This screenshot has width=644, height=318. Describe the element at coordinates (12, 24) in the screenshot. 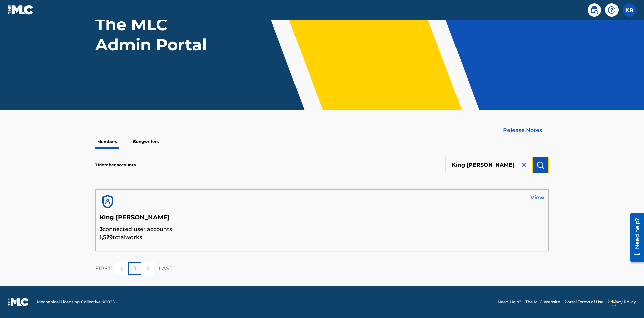

I see `div: Need help?` at that location.